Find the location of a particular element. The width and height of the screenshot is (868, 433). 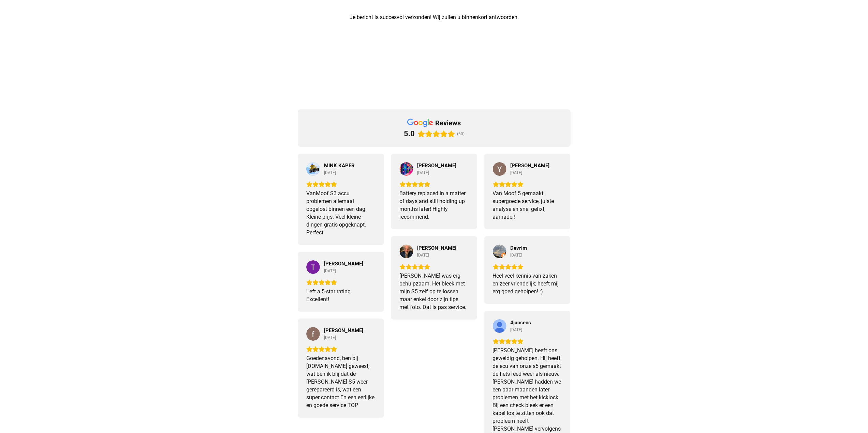

a: Review by Devrim is located at coordinates (519, 248).